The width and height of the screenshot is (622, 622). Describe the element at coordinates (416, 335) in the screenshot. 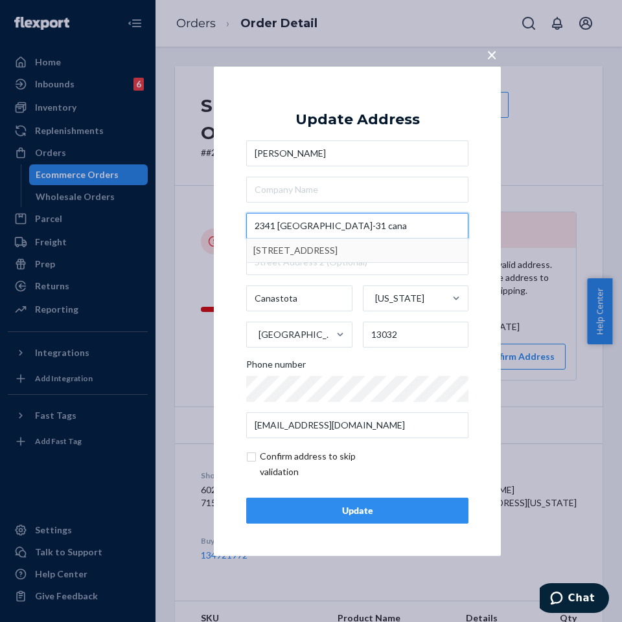

I see `input: ZIP Code` at that location.